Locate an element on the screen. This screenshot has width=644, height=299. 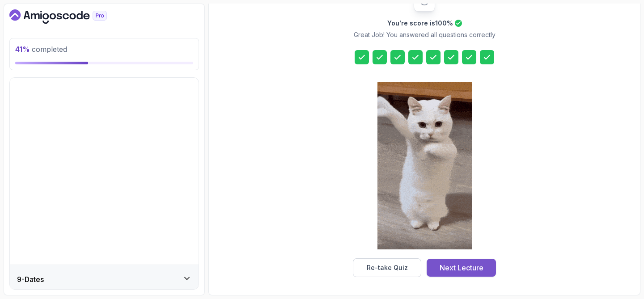
h3: 9 - Dates is located at coordinates (30, 279).